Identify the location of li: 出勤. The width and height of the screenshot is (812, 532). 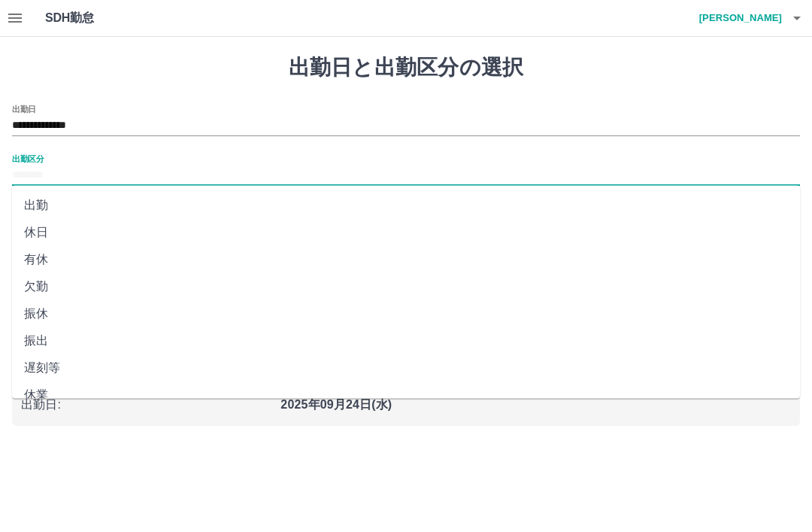
(406, 206).